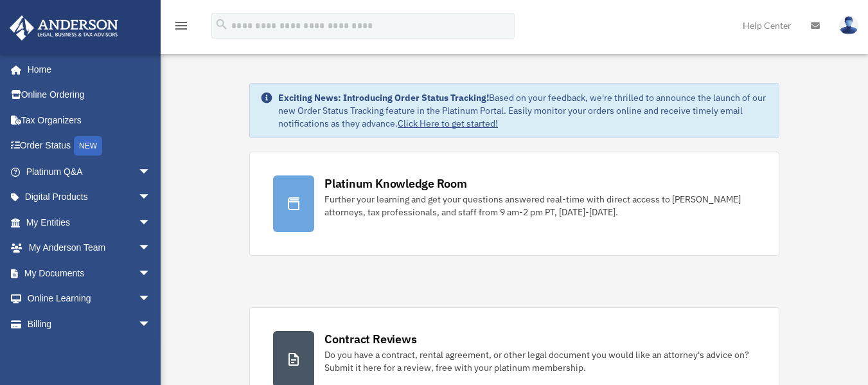 The height and width of the screenshot is (385, 868). I want to click on div: Do you have a contract, rental agreement, or other legal document you would like an attorney's ad..., so click(540, 361).